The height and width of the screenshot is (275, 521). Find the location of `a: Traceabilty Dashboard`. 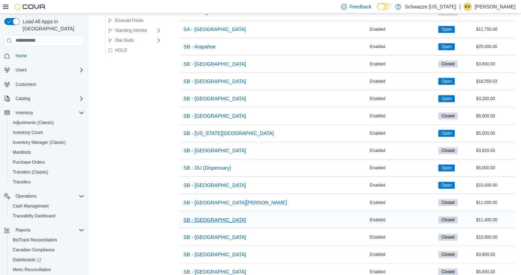

a: Traceabilty Dashboard is located at coordinates (34, 216).